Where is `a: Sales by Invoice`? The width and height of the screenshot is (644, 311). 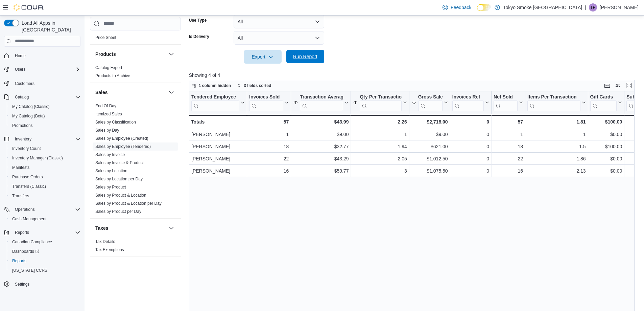
a: Sales by Invoice is located at coordinates (110, 155).